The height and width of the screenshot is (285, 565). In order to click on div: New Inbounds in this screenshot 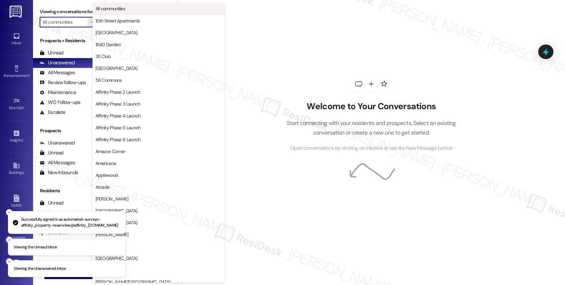, I will do `click(59, 173)`.